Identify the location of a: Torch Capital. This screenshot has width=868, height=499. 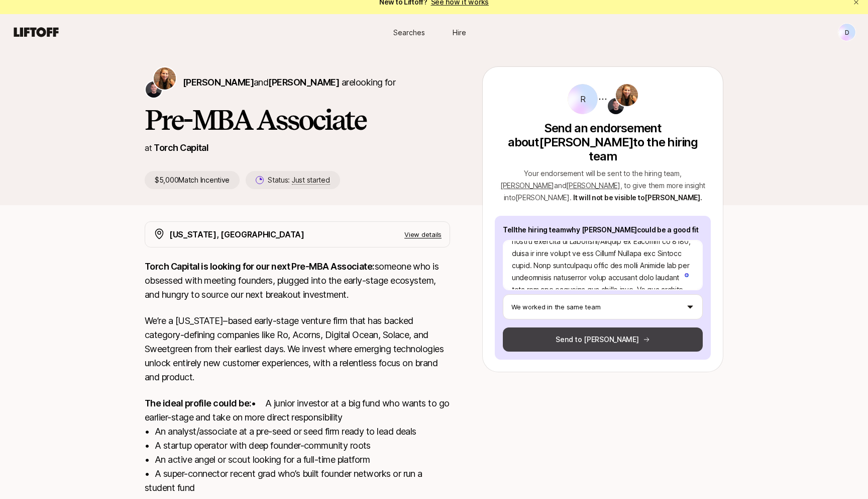
(181, 147).